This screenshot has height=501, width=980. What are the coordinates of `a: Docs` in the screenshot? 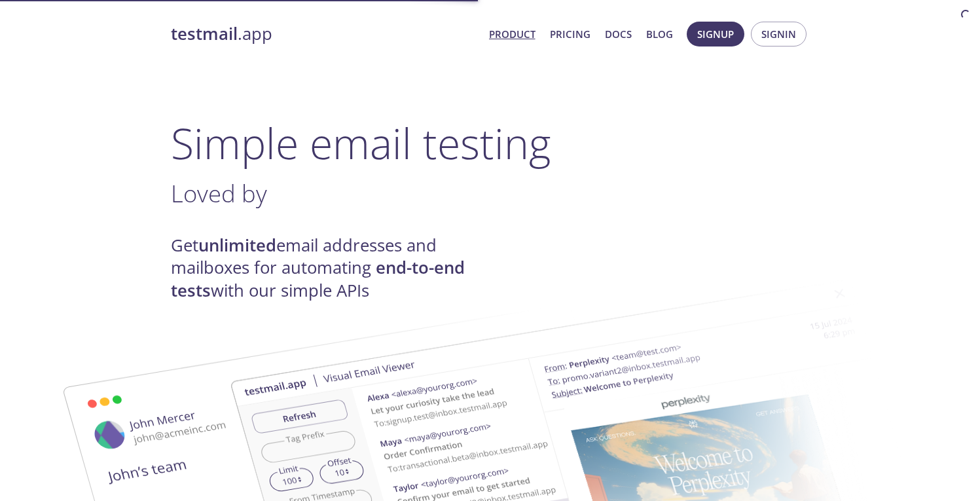 It's located at (618, 34).